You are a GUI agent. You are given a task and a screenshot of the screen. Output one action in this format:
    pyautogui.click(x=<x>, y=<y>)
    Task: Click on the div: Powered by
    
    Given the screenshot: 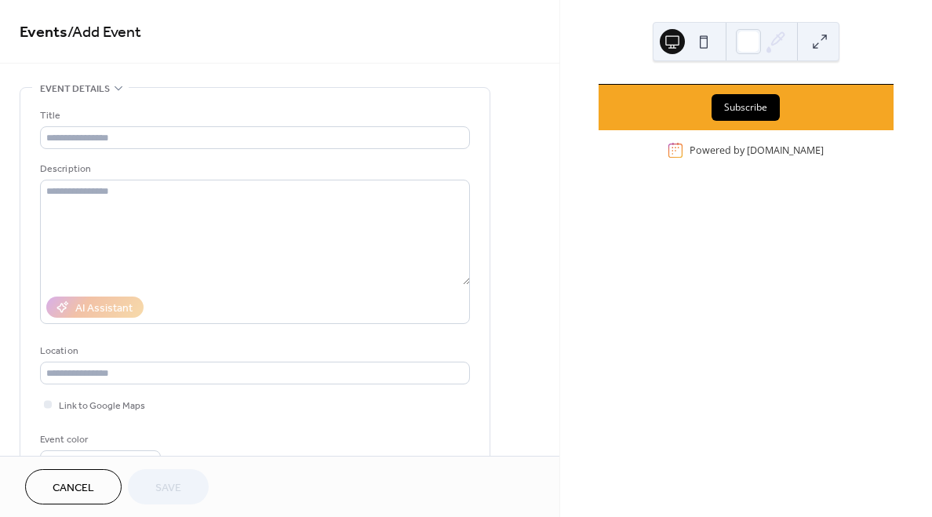 What is the action you would take?
    pyautogui.click(x=757, y=150)
    